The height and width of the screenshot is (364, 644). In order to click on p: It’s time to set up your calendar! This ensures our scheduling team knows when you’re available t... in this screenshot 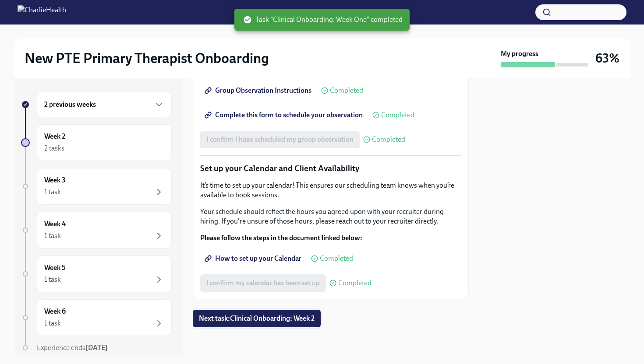, I will do `click(331, 191)`.